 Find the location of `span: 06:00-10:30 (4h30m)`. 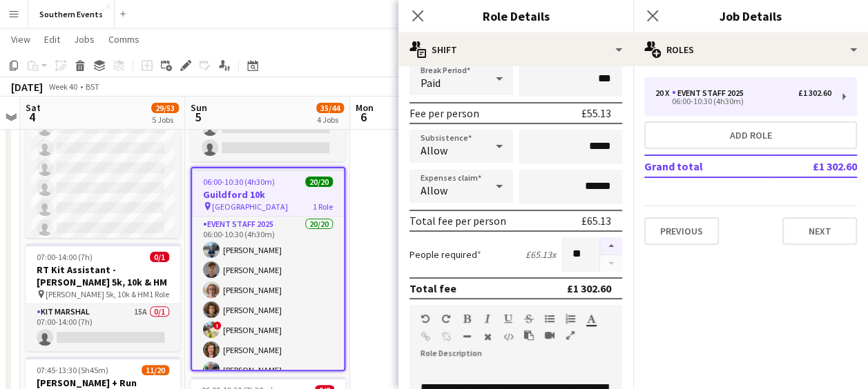

span: 06:00-10:30 (4h30m) is located at coordinates (239, 182).